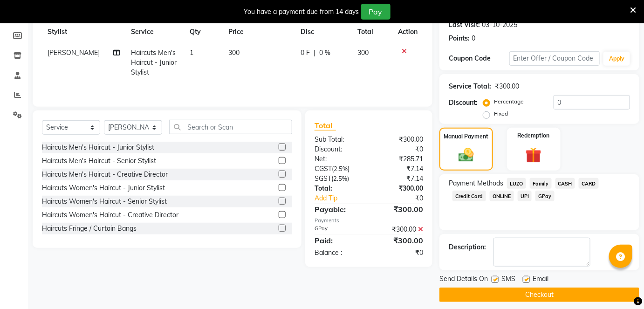  Describe the element at coordinates (616, 59) in the screenshot. I see `button: Apply` at that location.